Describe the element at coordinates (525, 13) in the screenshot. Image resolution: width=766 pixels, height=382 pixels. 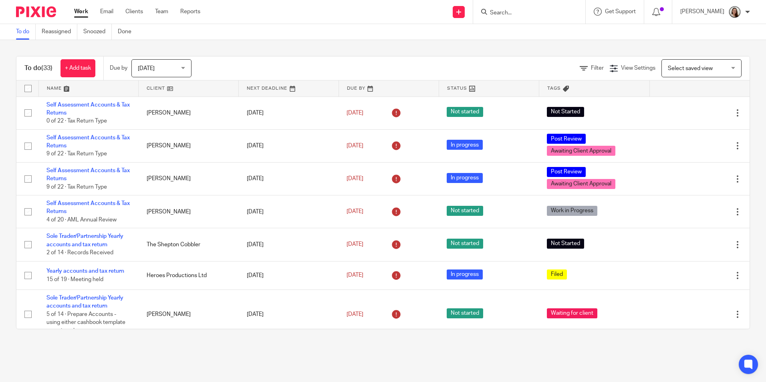
I see `input: Search` at that location.